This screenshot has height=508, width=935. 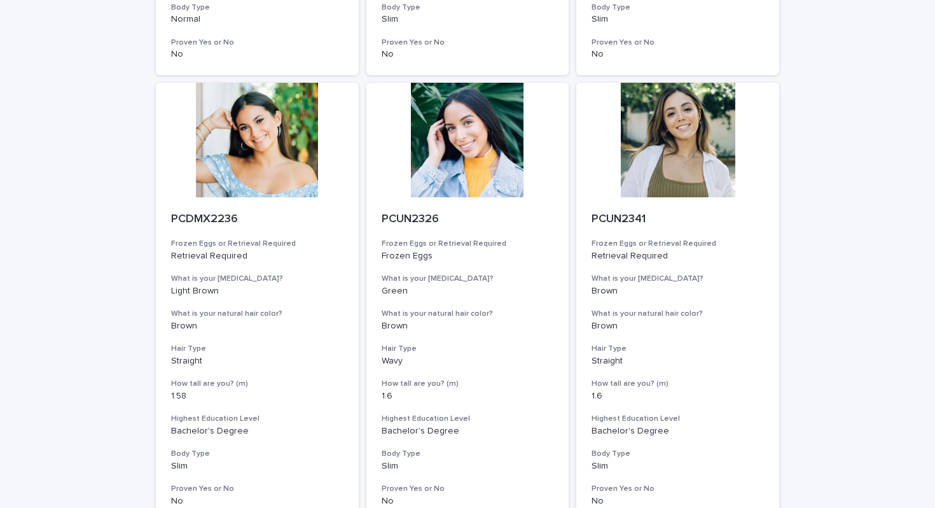 What do you see at coordinates (677, 219) in the screenshot?
I see `p: PCUN2341` at bounding box center [677, 219].